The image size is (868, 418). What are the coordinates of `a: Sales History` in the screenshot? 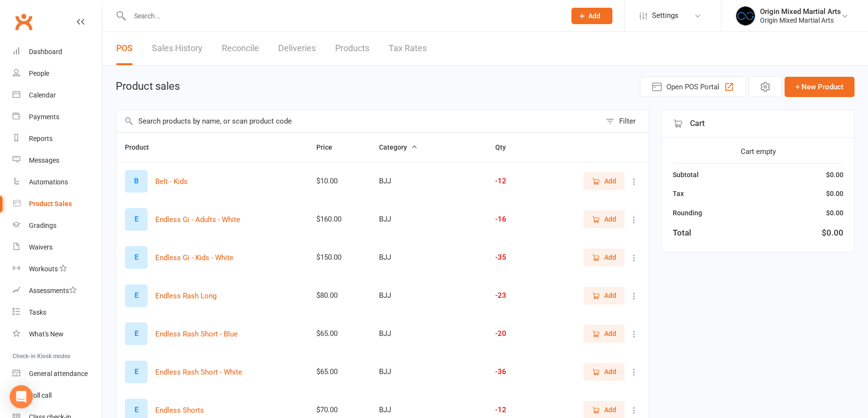 It's located at (177, 48).